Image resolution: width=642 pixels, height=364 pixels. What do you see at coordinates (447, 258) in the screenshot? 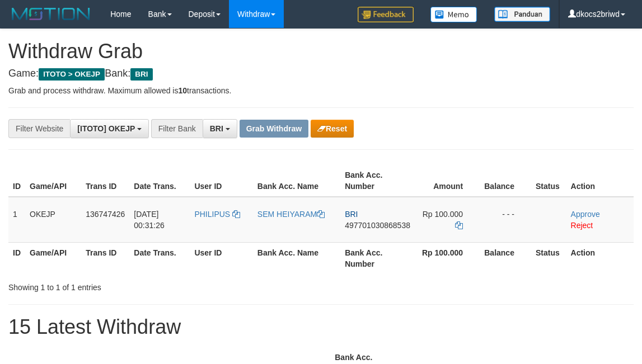
I see `th: Rp 100.000` at bounding box center [447, 258].